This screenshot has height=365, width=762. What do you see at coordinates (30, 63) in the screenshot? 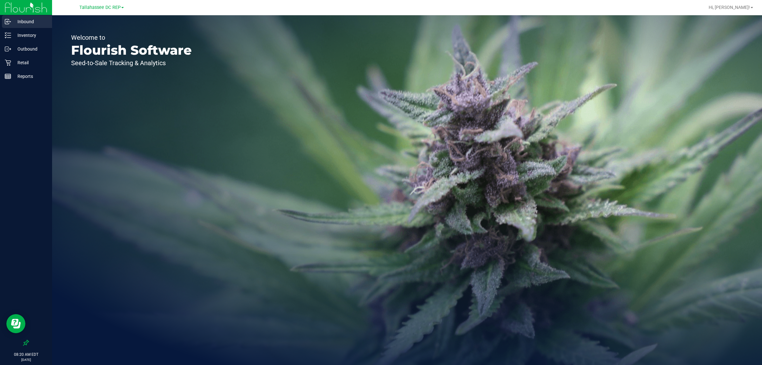
I see `p: Retail` at bounding box center [30, 63].